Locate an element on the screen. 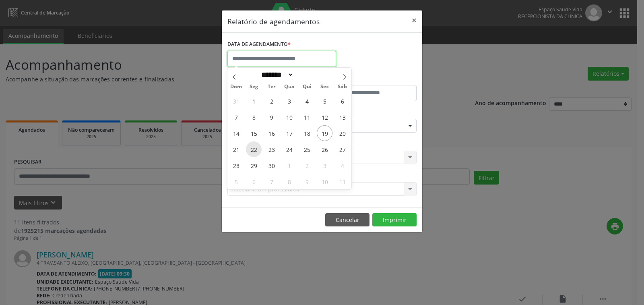 The height and width of the screenshot is (305, 644). input: Year is located at coordinates (307, 74).